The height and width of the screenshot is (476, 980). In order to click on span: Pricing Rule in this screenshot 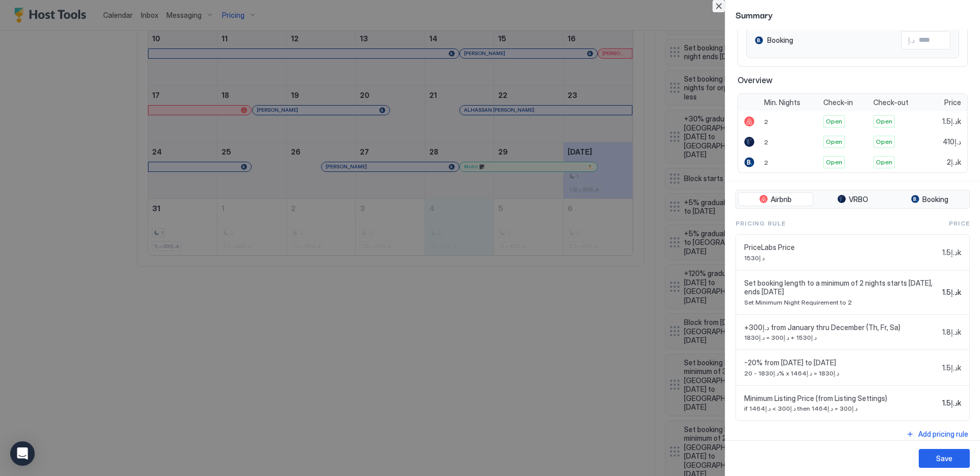, I will do `click(760, 224)`.